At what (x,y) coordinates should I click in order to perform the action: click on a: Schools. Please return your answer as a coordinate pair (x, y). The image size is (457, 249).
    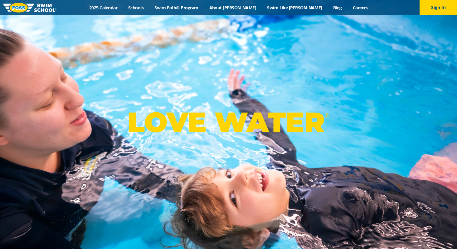
    Looking at the image, I should click on (136, 7).